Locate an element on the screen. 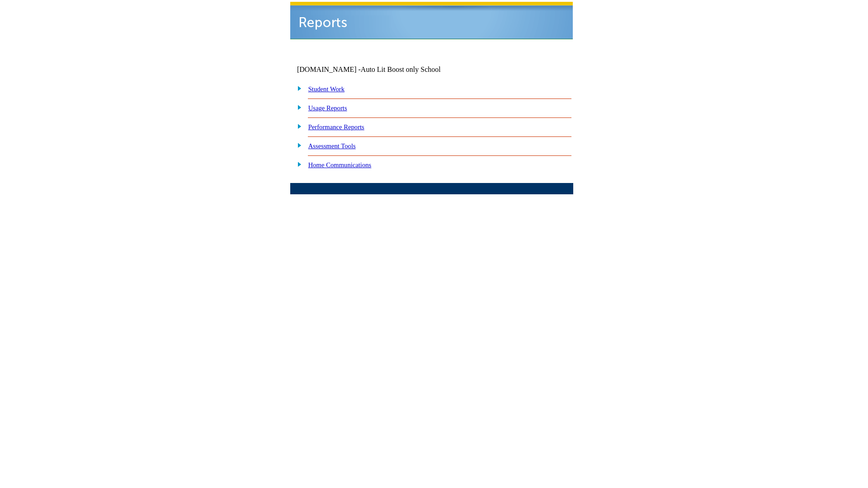 This screenshot has height=488, width=868. a: Usage Reports is located at coordinates (328, 108).